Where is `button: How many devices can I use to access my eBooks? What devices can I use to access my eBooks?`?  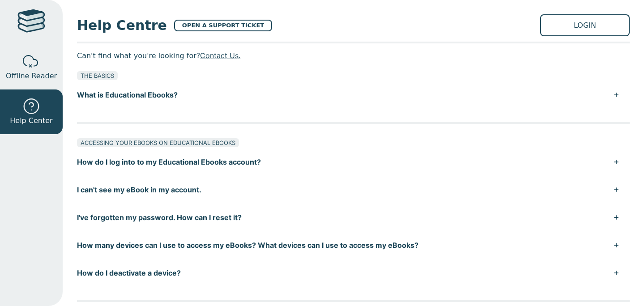 button: How many devices can I use to access my eBooks? What devices can I use to access my eBooks? is located at coordinates (353, 245).